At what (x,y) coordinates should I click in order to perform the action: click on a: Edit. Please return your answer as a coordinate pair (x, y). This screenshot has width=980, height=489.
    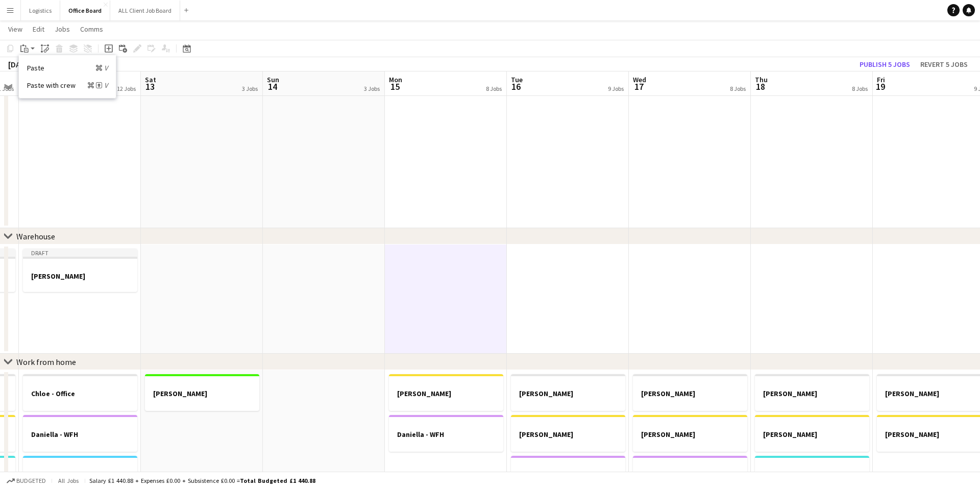
    Looking at the image, I should click on (38, 29).